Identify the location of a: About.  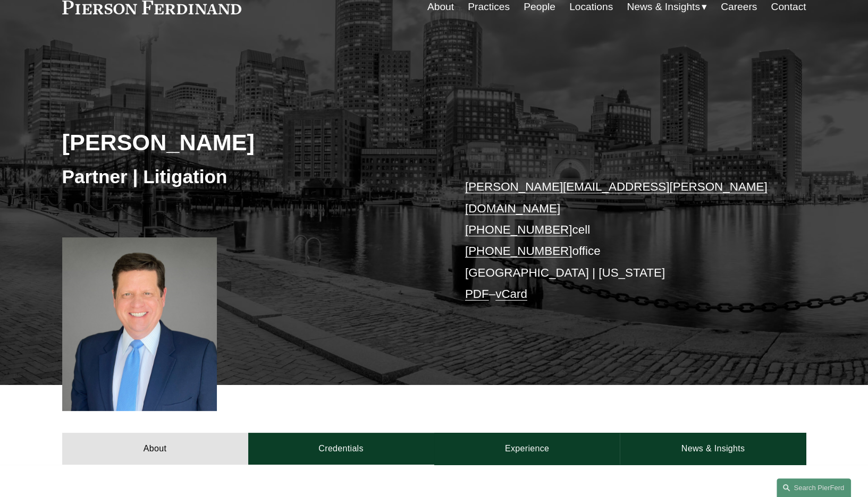
(156, 449).